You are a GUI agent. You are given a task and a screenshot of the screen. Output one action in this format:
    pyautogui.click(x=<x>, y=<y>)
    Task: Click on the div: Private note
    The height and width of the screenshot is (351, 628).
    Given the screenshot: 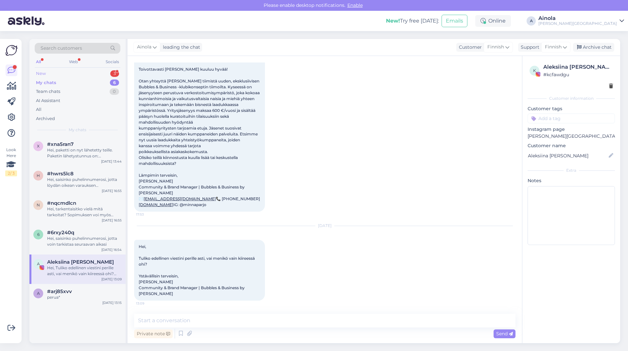 What is the action you would take?
    pyautogui.click(x=154, y=334)
    